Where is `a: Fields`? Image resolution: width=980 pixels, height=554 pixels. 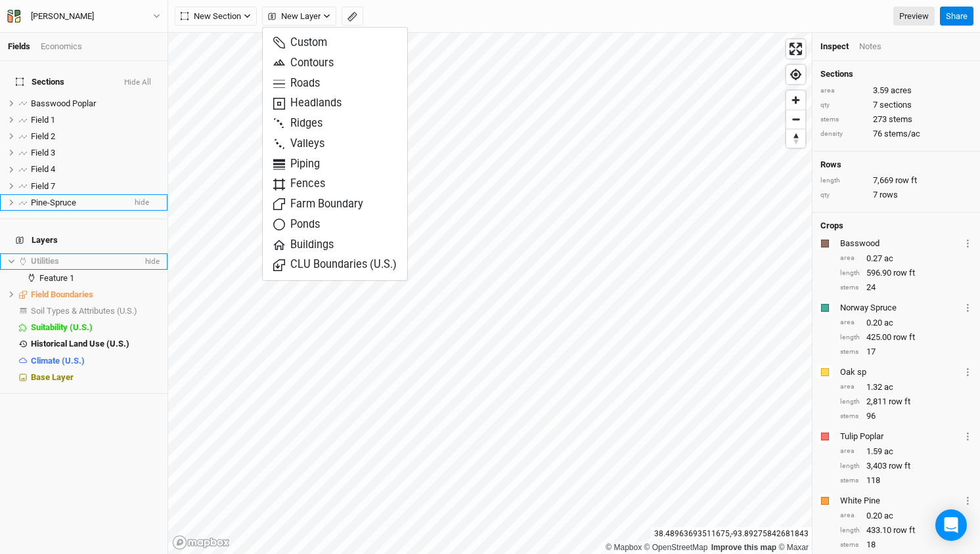
a: Fields is located at coordinates (19, 46).